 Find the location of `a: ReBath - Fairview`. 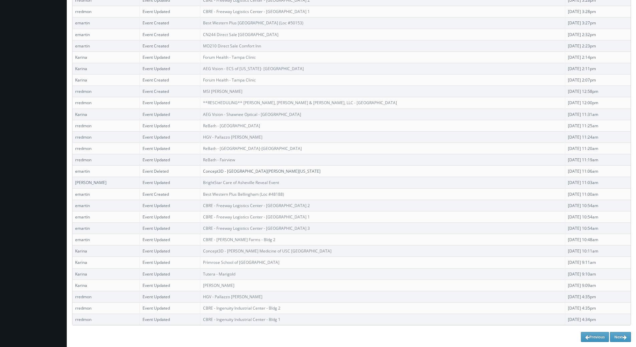

a: ReBath - Fairview is located at coordinates (219, 160).